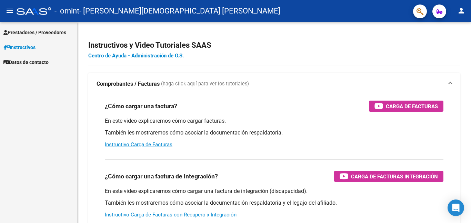 The height and width of the screenshot is (223, 471). Describe the element at coordinates (389, 176) in the screenshot. I see `button: Carga de Facturas Integración` at that location.